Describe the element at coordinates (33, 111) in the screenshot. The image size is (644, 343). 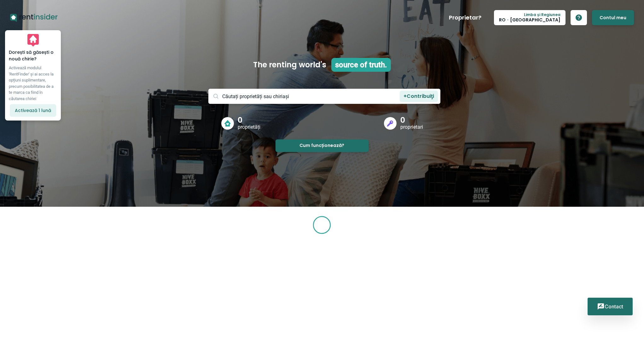
I see `p: Activează 1 lună` at that location.